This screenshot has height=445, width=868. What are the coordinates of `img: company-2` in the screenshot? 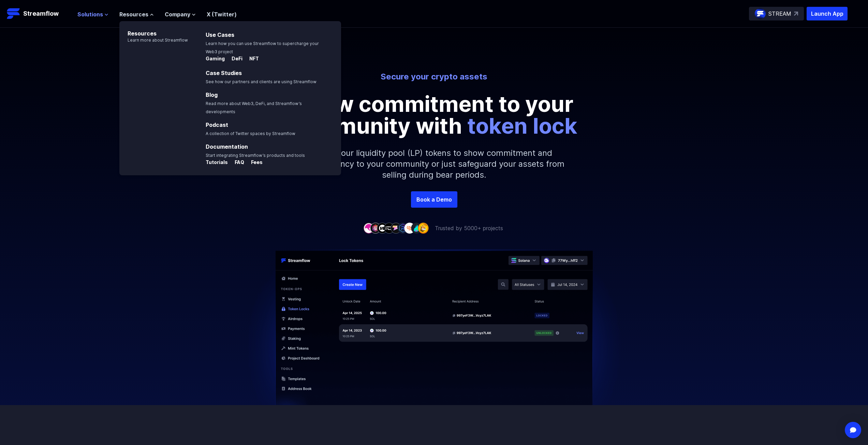 It's located at (375, 228).